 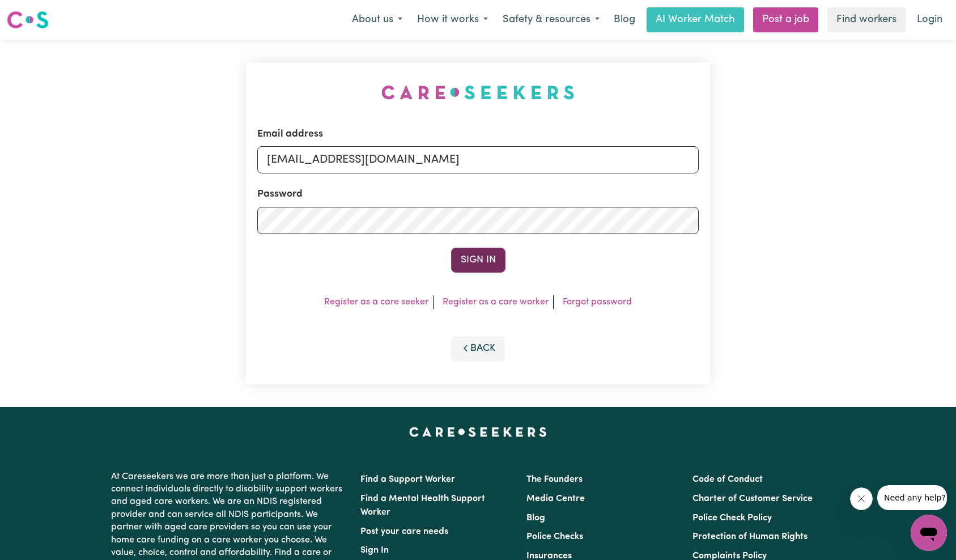 I want to click on a: Find a Support Worker, so click(x=407, y=479).